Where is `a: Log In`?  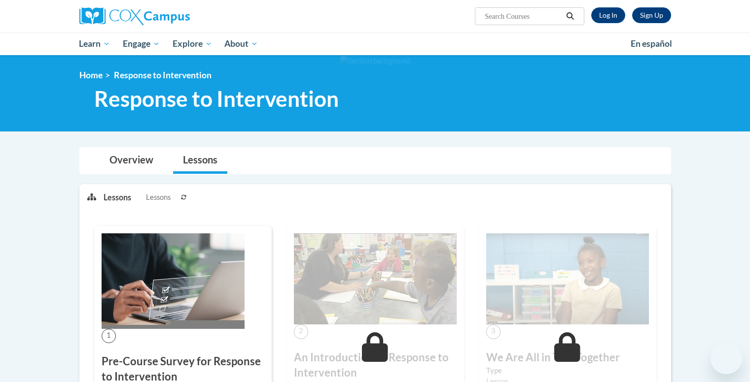 a: Log In is located at coordinates (608, 15).